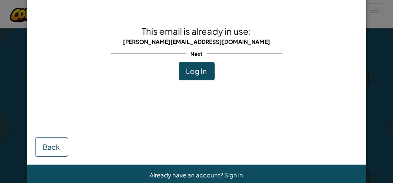 Image resolution: width=393 pixels, height=183 pixels. I want to click on span: Next, so click(197, 54).